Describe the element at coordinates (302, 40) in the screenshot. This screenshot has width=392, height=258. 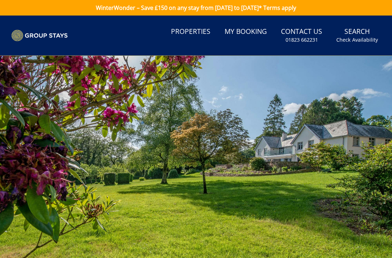
I see `small: 01823 662231` at that location.